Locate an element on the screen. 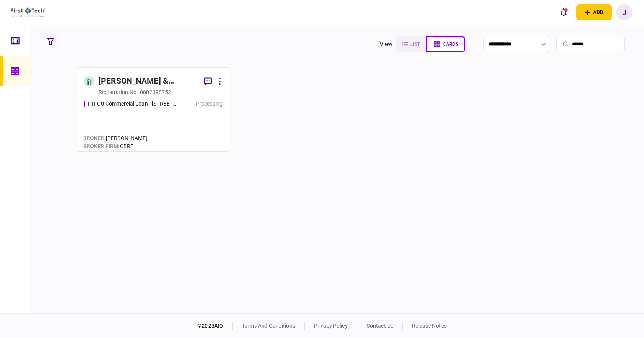  a: terms and conditions is located at coordinates (268, 326).